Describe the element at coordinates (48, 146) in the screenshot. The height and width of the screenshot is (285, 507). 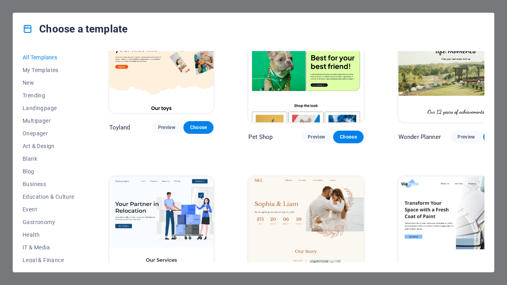
I see `span: Art & Design` at that location.